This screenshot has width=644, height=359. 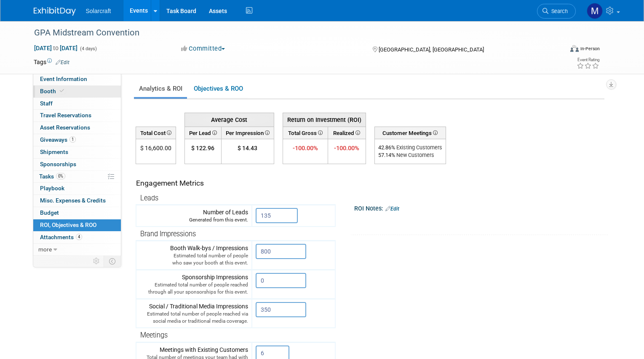 What do you see at coordinates (193, 255) in the screenshot?
I see `div: Booth Walk-bys / Impressions` at bounding box center [193, 255].